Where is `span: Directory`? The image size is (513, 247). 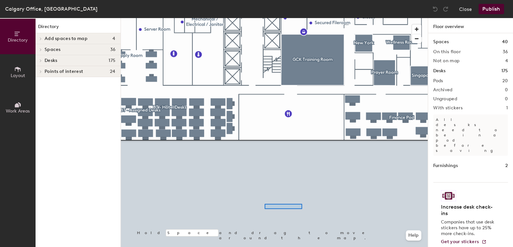
span: Directory is located at coordinates (18, 40).